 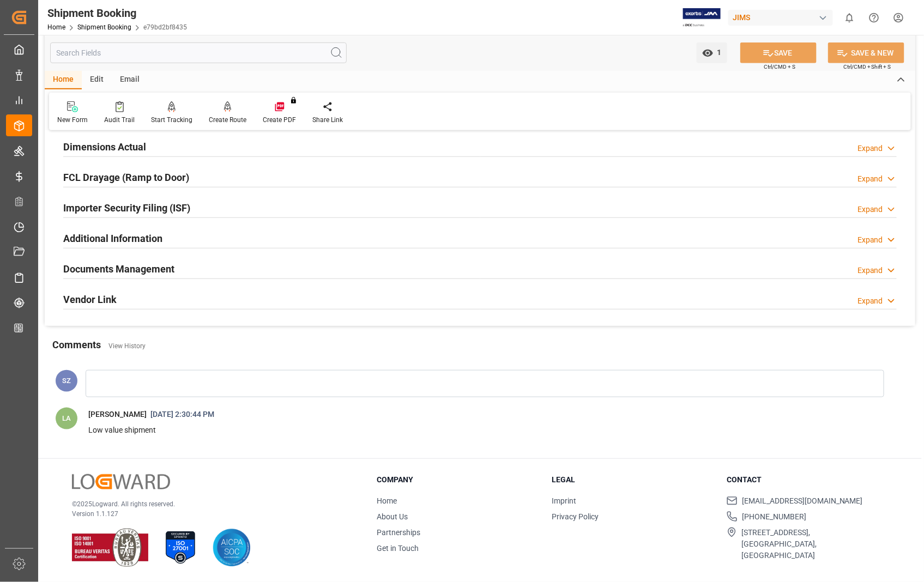 I want to click on p: Version 1.1.127, so click(x=210, y=514).